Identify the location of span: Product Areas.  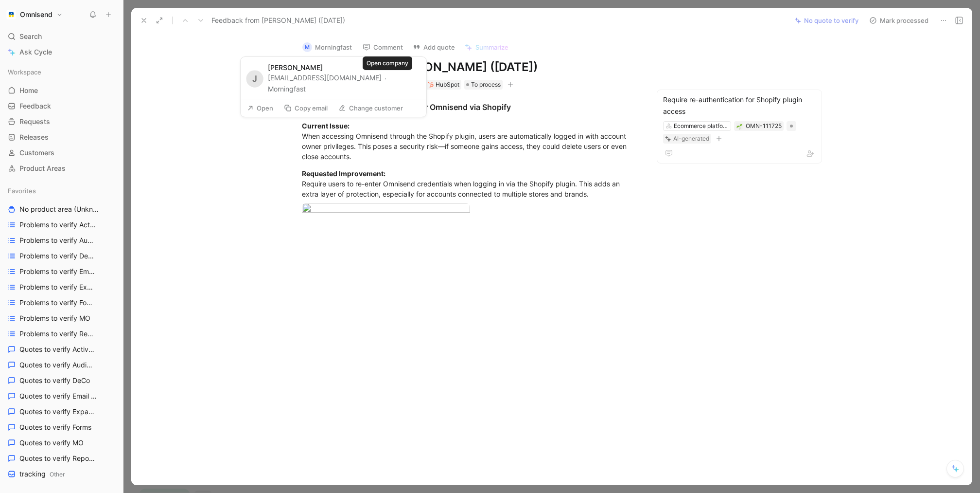
(43, 168).